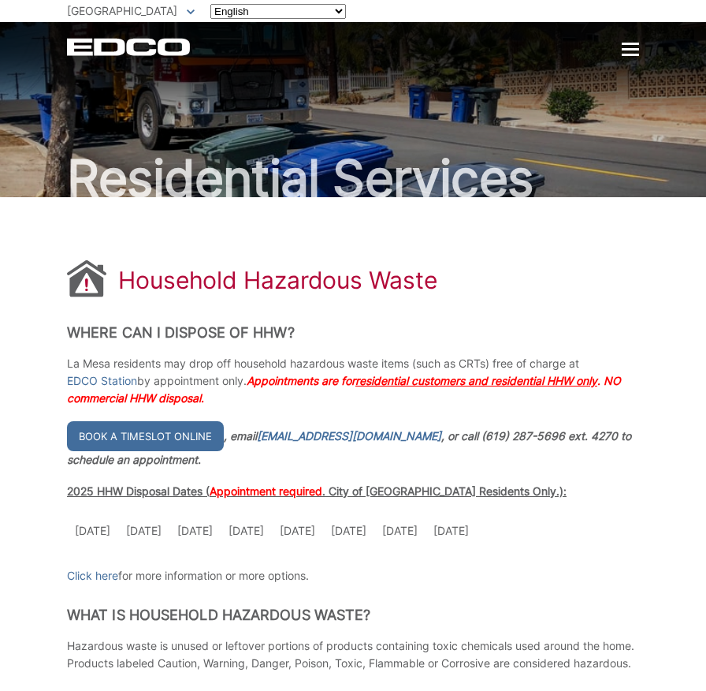 This screenshot has height=691, width=706. What do you see at coordinates (277, 280) in the screenshot?
I see `h1: Household Hazardous Waste` at bounding box center [277, 280].